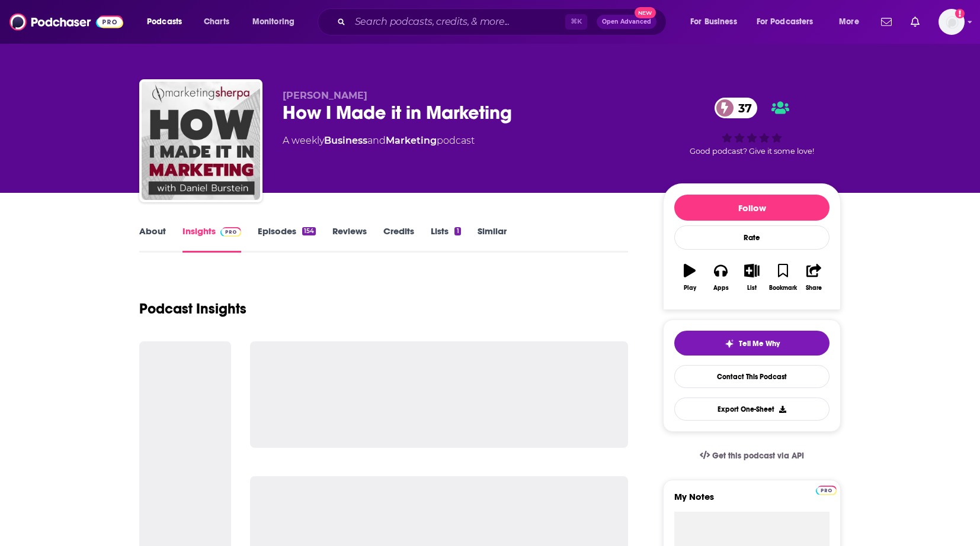 The width and height of the screenshot is (980, 546). Describe the element at coordinates (952, 22) in the screenshot. I see `button: Show profile menu` at that location.